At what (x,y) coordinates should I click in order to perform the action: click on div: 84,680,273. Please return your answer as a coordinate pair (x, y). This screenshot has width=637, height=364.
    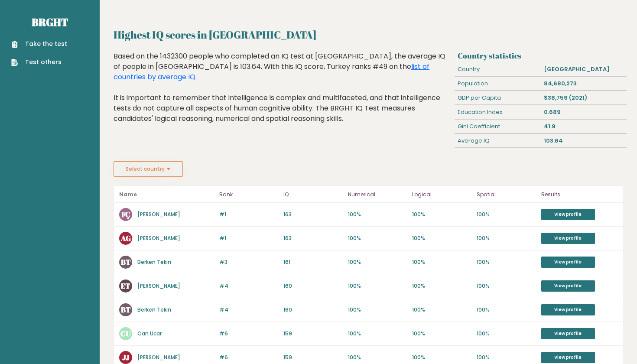
    Looking at the image, I should click on (584, 83).